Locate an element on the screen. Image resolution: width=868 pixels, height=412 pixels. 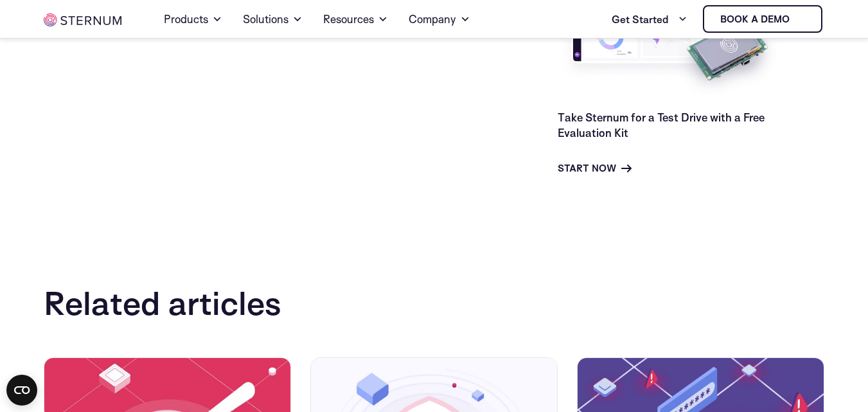
a: Take Sternum for a Test Drive with a Free Evaluation Kit is located at coordinates (661, 125).